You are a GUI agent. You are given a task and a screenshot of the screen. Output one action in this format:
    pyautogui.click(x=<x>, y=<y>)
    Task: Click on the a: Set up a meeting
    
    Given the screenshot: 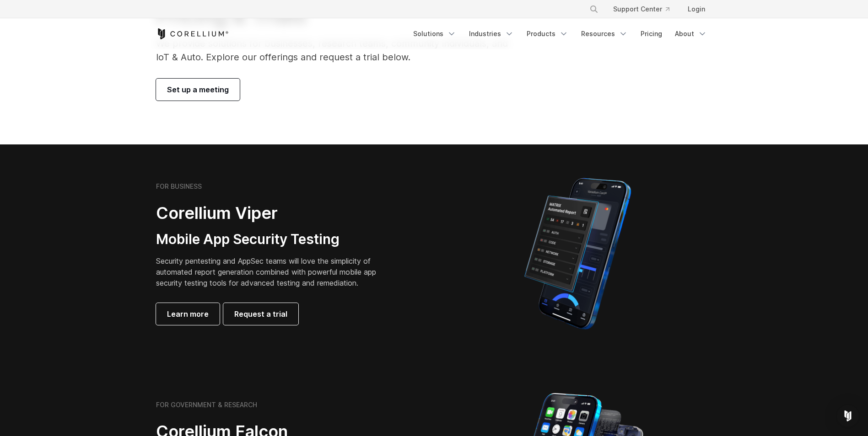 What is the action you would take?
    pyautogui.click(x=198, y=90)
    